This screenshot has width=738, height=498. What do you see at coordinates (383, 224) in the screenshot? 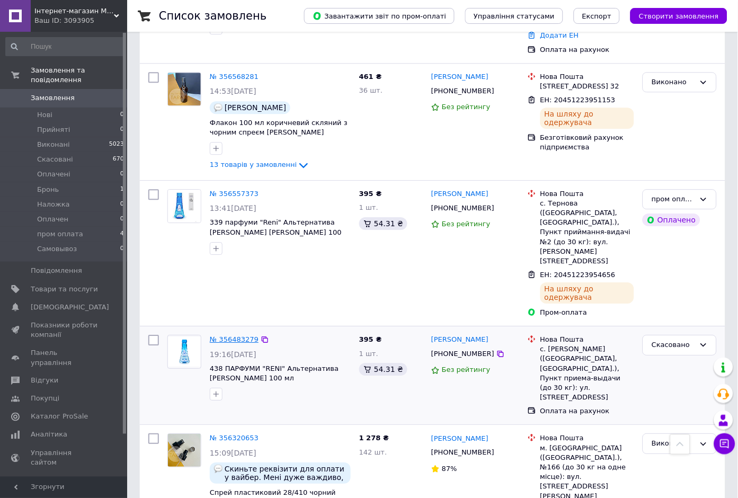
I see `div: 54.31 ₴` at bounding box center [383, 224].